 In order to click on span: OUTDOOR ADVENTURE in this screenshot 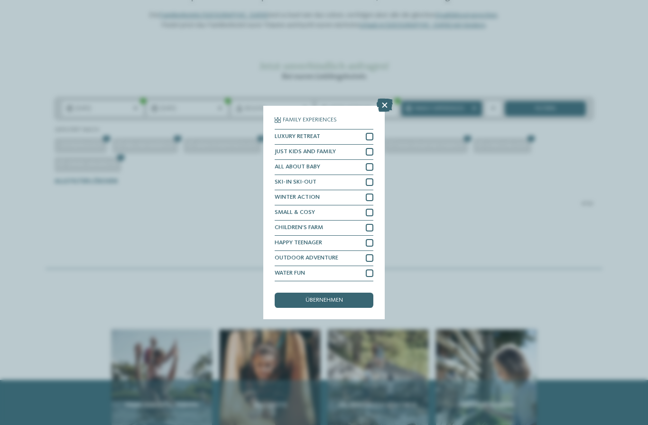, I will do `click(306, 258)`.